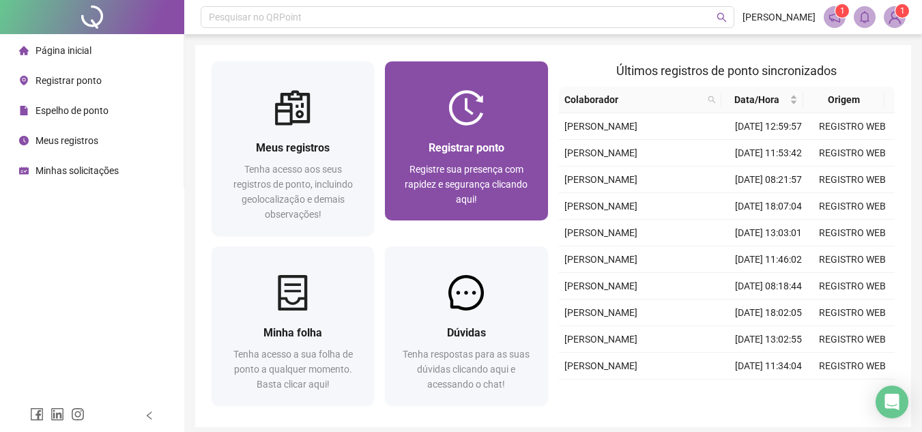 This screenshot has height=432, width=922. I want to click on span: clock-circle, so click(24, 141).